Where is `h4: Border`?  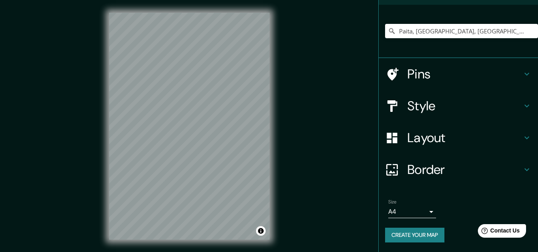 h4: Border is located at coordinates (465, 170).